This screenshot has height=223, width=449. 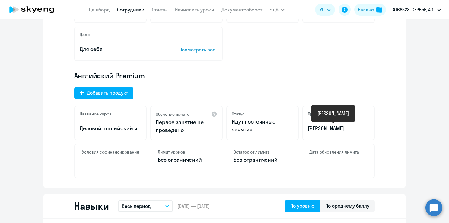 I want to click on h4: Остаток от лимита, so click(x=262, y=152).